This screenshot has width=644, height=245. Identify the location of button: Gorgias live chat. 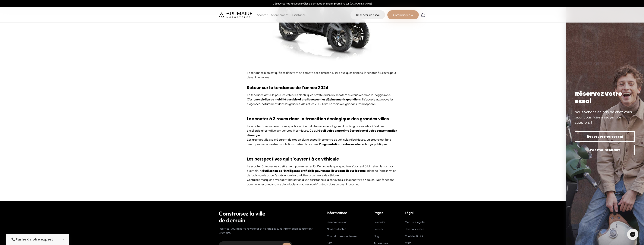
(8, 7).